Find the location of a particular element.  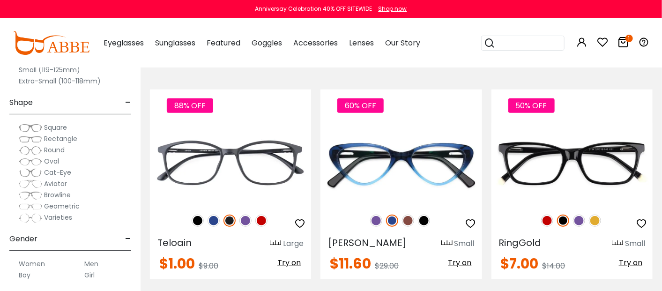

span: Our Story is located at coordinates (403, 43).